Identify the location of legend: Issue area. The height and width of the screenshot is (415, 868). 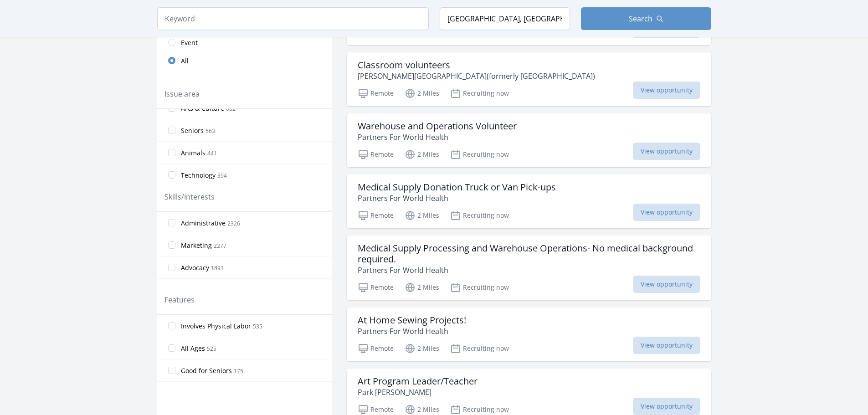
(182, 94).